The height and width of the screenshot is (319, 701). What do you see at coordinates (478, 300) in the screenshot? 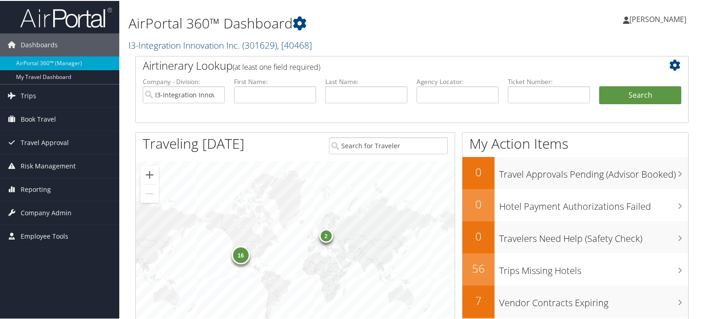
I see `h2: 7` at bounding box center [478, 300].